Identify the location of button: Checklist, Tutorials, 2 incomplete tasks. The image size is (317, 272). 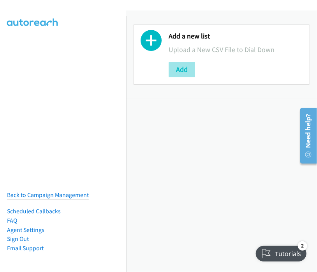
(30, 16).